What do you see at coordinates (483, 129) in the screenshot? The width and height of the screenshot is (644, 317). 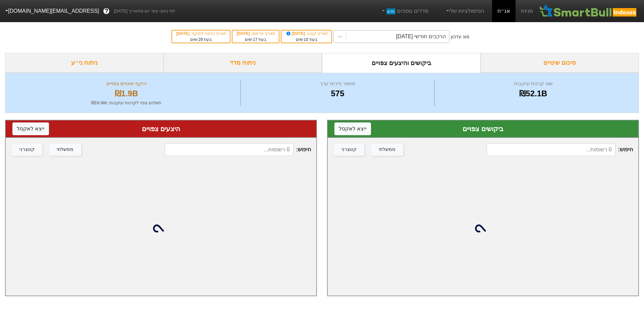 I see `div: ביקושים צפויים` at bounding box center [483, 129].